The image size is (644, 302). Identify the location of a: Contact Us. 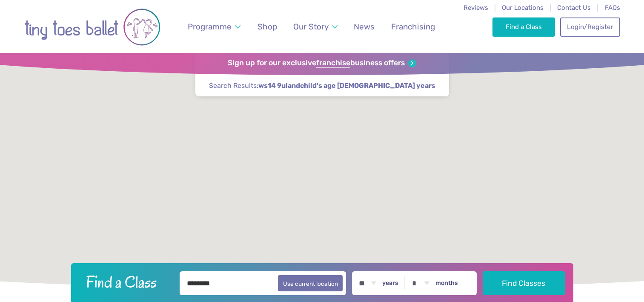
(574, 8).